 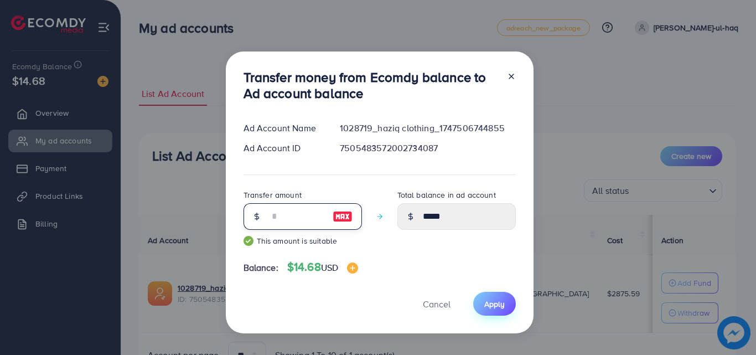 What do you see at coordinates (272, 195) in the screenshot?
I see `label: Transfer amount` at bounding box center [272, 195].